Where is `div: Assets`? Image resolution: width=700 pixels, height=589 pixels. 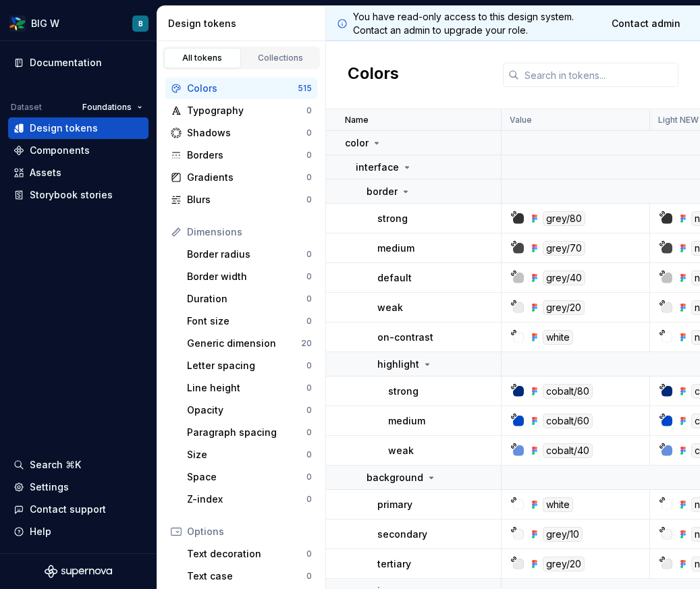
div: Assets is located at coordinates (45, 173).